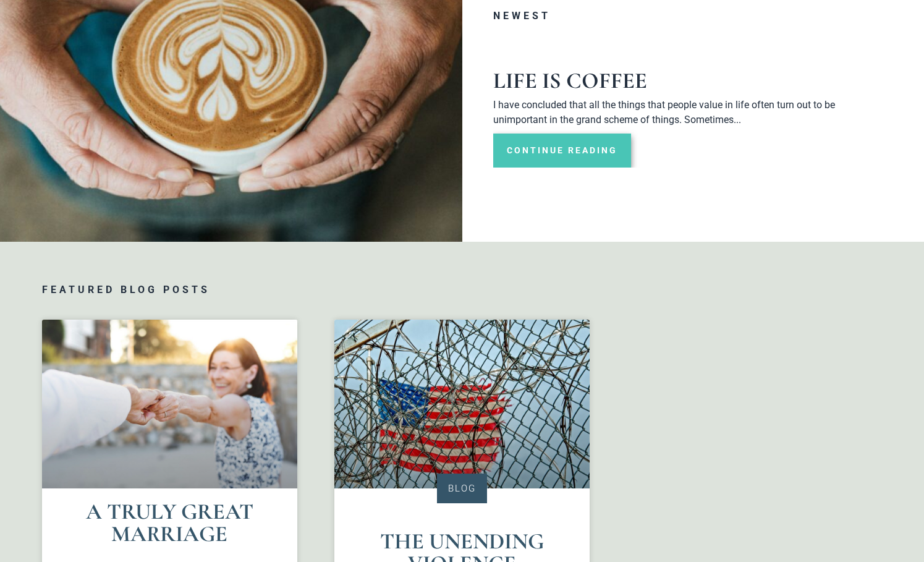 The height and width of the screenshot is (562, 924). I want to click on a: Life is Coffee, so click(570, 81).